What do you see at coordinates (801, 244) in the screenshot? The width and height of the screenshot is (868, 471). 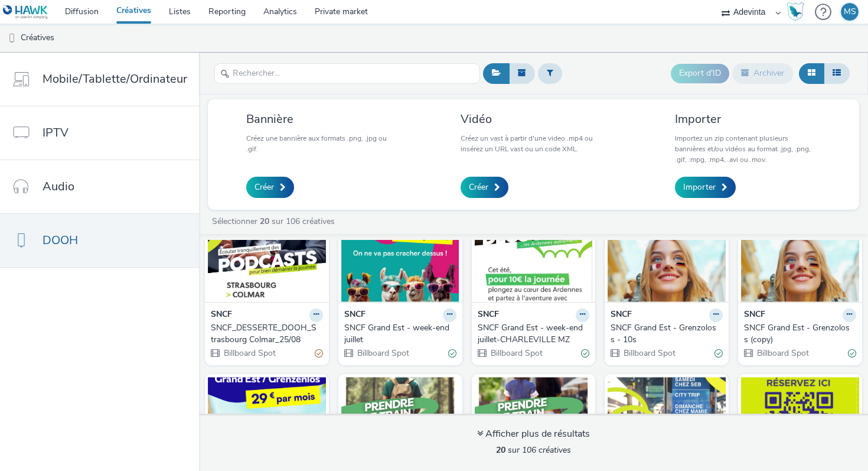 I see `img: SNCF Grand Est - Grenzoloss (copy) visual` at bounding box center [801, 244].